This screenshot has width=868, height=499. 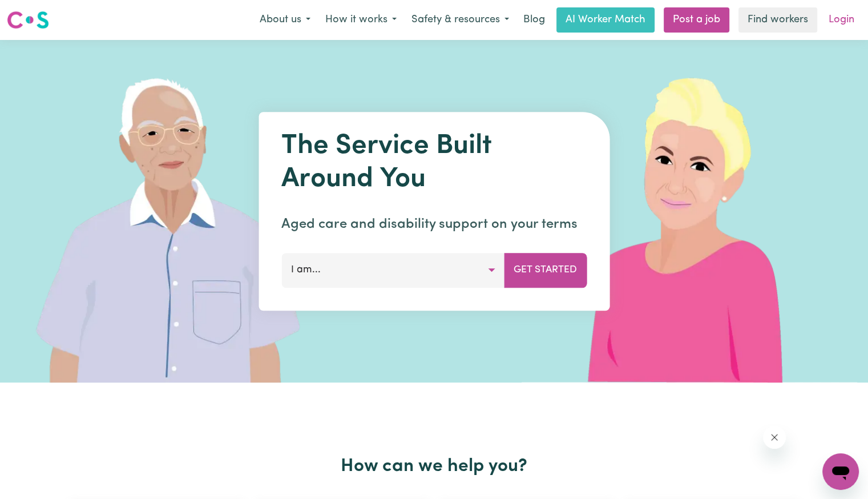 What do you see at coordinates (393, 270) in the screenshot?
I see `button: I am...` at bounding box center [393, 270].